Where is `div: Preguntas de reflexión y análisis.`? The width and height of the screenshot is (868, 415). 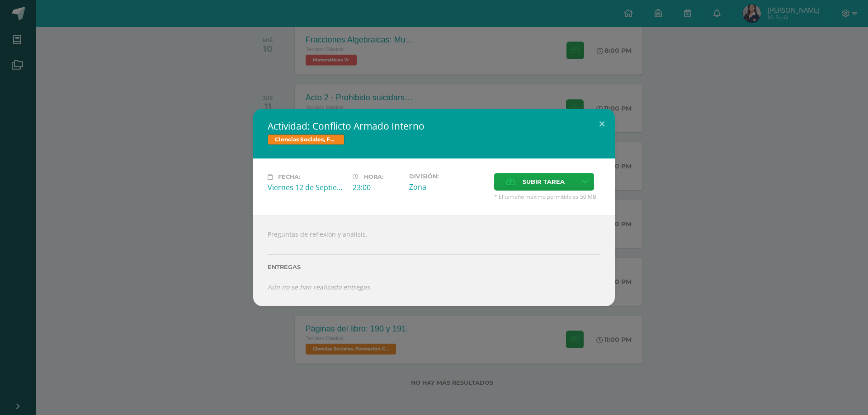 div: Preguntas de reflexión y análisis. is located at coordinates (434, 261).